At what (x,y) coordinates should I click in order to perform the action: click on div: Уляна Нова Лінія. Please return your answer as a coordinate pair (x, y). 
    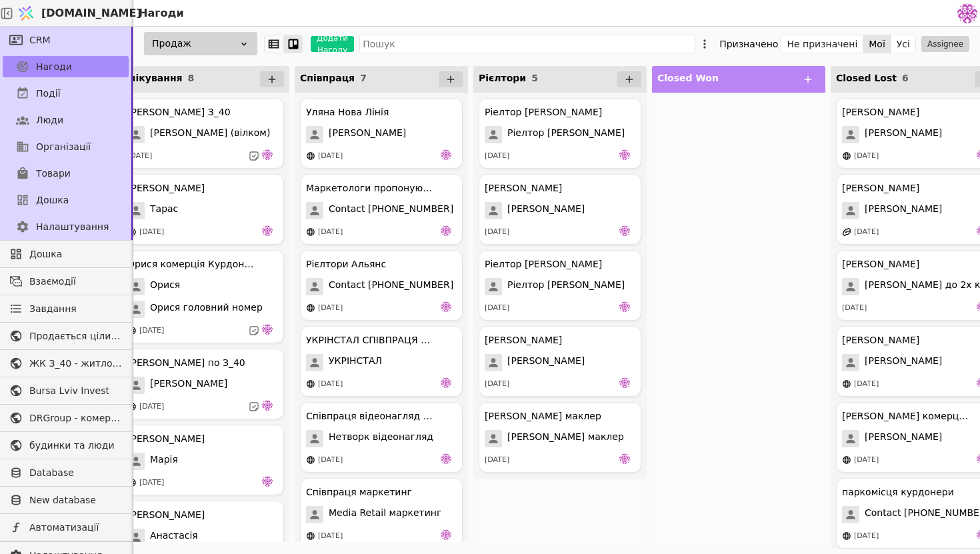
    Looking at the image, I should click on (347, 112).